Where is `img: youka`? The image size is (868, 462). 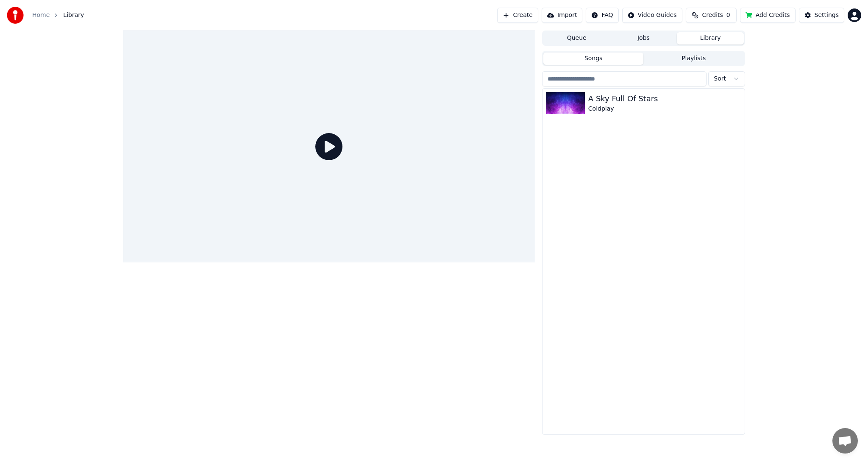
img: youka is located at coordinates (15, 15).